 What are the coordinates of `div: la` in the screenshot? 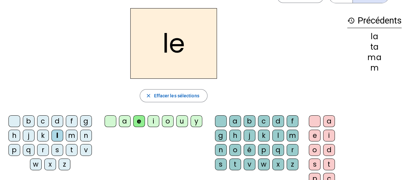 It's located at (375, 37).